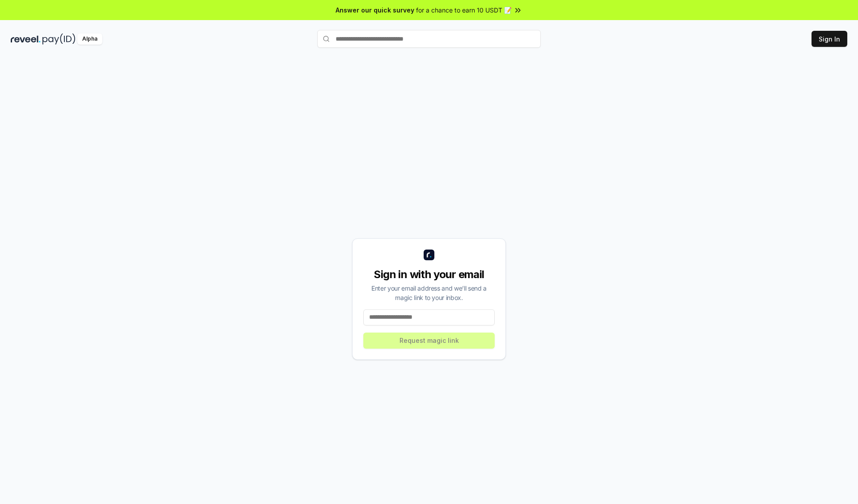  Describe the element at coordinates (464, 10) in the screenshot. I see `span: for a chance to earn 10 USDT 📝` at that location.